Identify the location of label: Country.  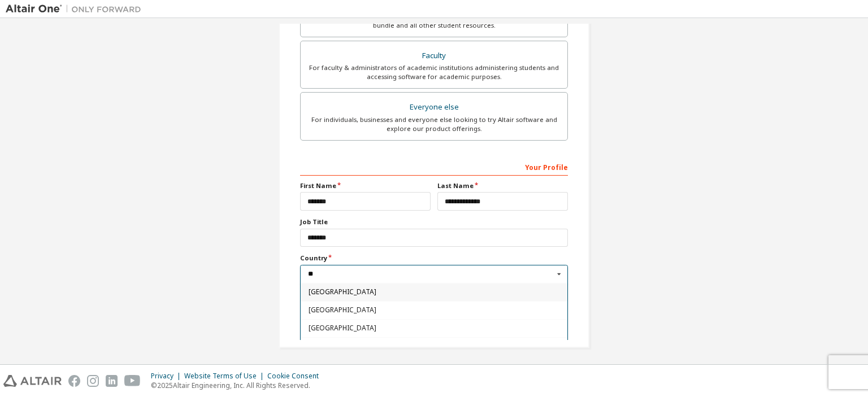
(434, 258).